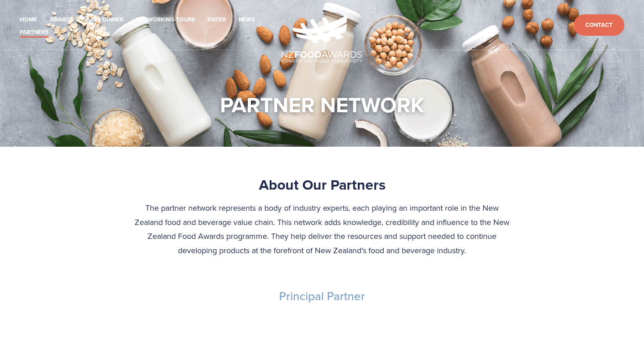  Describe the element at coordinates (166, 20) in the screenshot. I see `a: Networking-Tours` at that location.